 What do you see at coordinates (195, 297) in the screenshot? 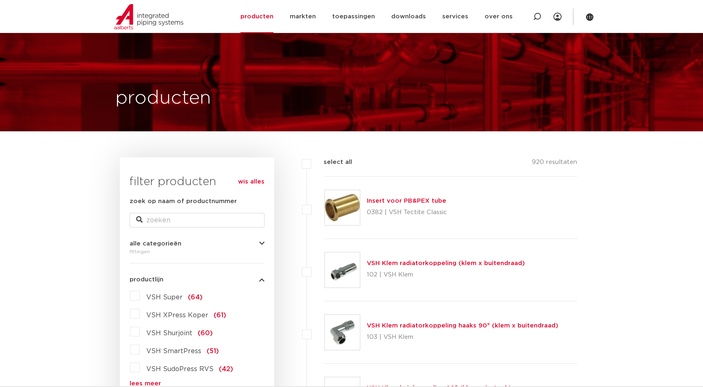
I see `span: (64)` at bounding box center [195, 297].